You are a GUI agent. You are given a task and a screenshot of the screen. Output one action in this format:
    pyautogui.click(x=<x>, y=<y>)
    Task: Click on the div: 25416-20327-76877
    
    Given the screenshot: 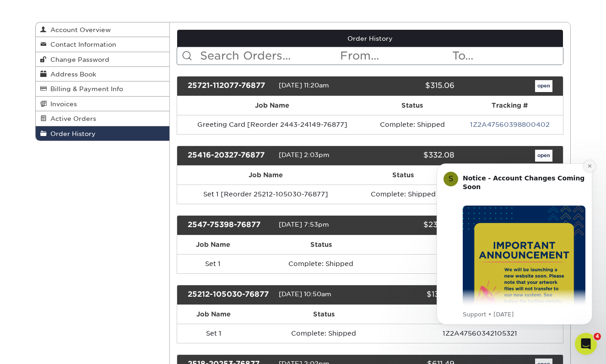 What is the action you would take?
    pyautogui.click(x=230, y=156)
    